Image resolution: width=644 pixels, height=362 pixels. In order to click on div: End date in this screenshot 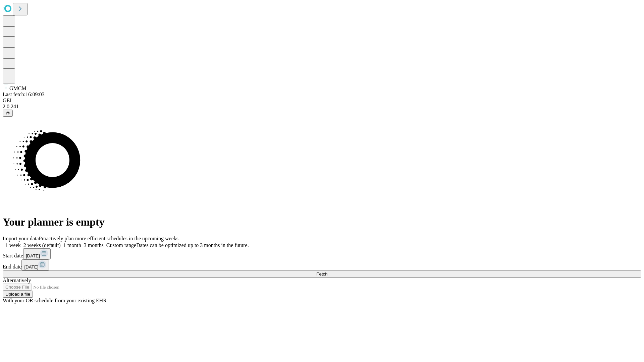, I will do `click(322, 265)`.